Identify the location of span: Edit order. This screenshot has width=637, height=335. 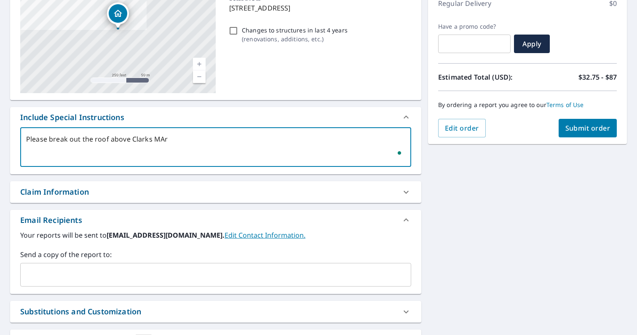
(462, 128).